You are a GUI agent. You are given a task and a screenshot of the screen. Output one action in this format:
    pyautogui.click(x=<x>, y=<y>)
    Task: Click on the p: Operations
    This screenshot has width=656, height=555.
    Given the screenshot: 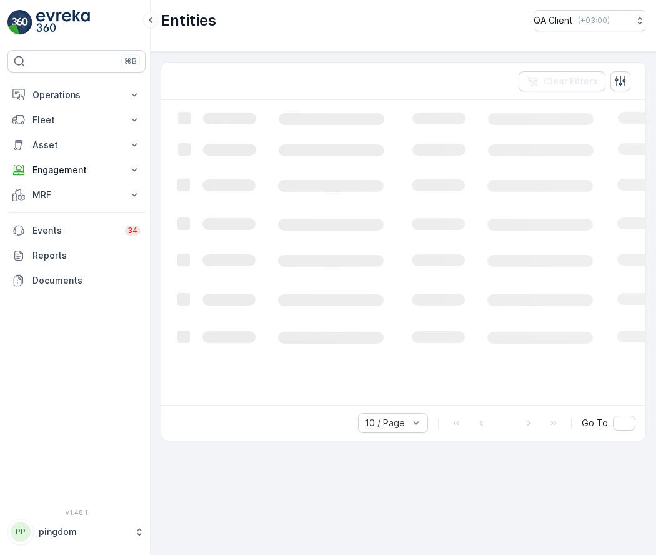 What is the action you would take?
    pyautogui.click(x=76, y=95)
    